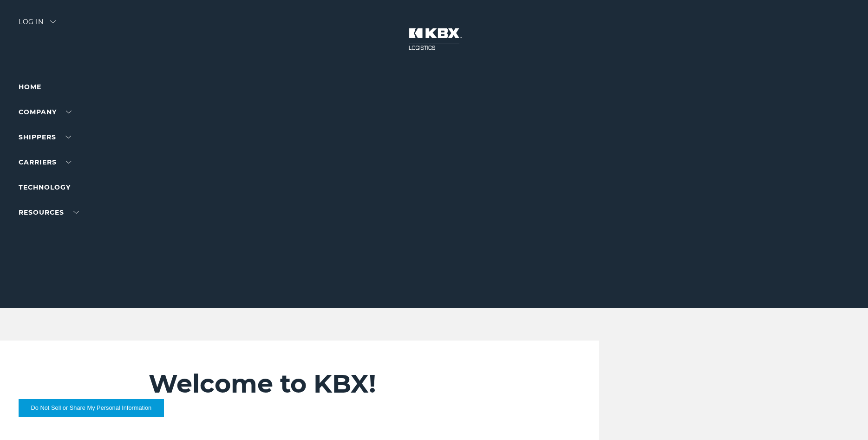 This screenshot has width=868, height=440. What do you see at coordinates (44, 137) in the screenshot?
I see `a: SHIPPERS` at bounding box center [44, 137].